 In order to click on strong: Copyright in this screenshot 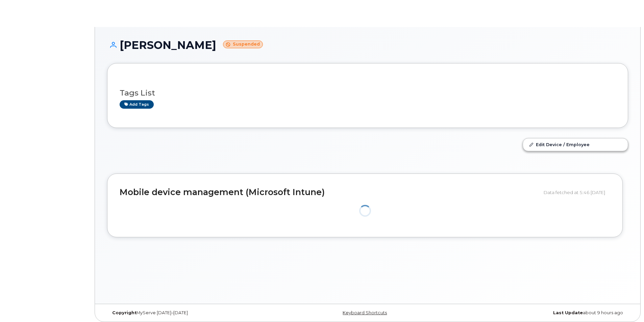, I will do `click(124, 313)`.